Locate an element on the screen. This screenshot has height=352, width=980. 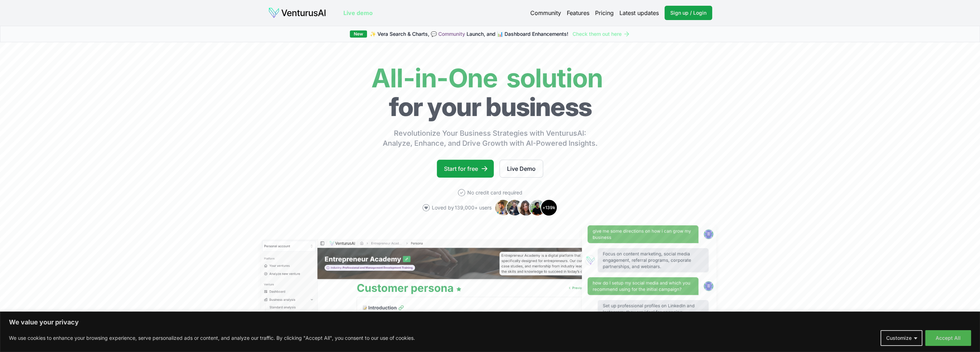
img: Avatar 3 is located at coordinates (526, 208).